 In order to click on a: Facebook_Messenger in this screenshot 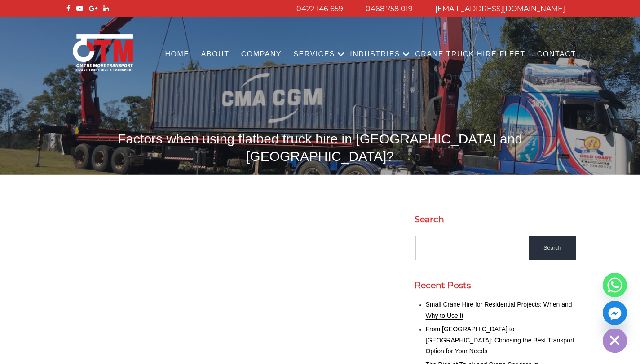, I will do `click(615, 313)`.